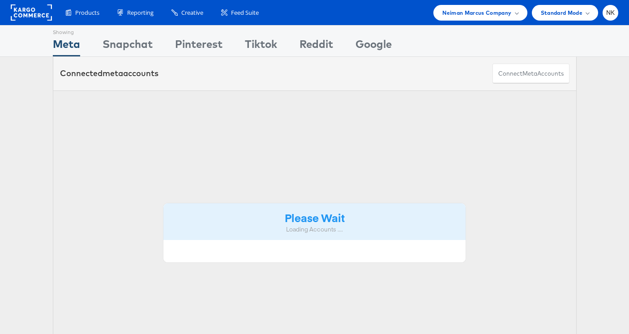  What do you see at coordinates (66, 31) in the screenshot?
I see `div: Showing` at bounding box center [66, 31].